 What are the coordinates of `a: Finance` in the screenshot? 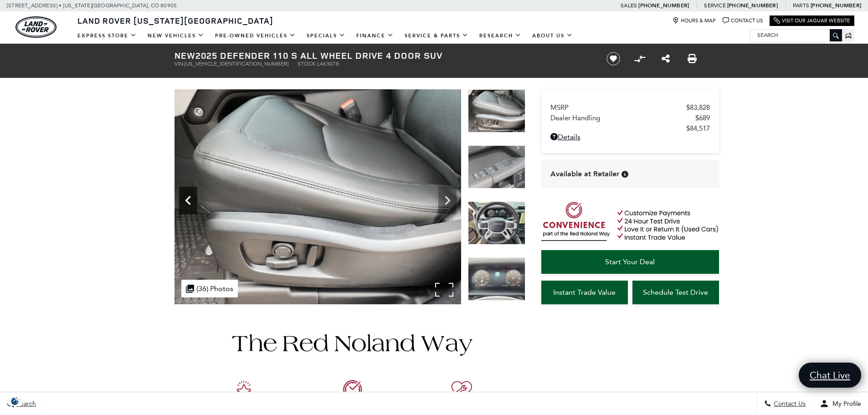 It's located at (375, 36).